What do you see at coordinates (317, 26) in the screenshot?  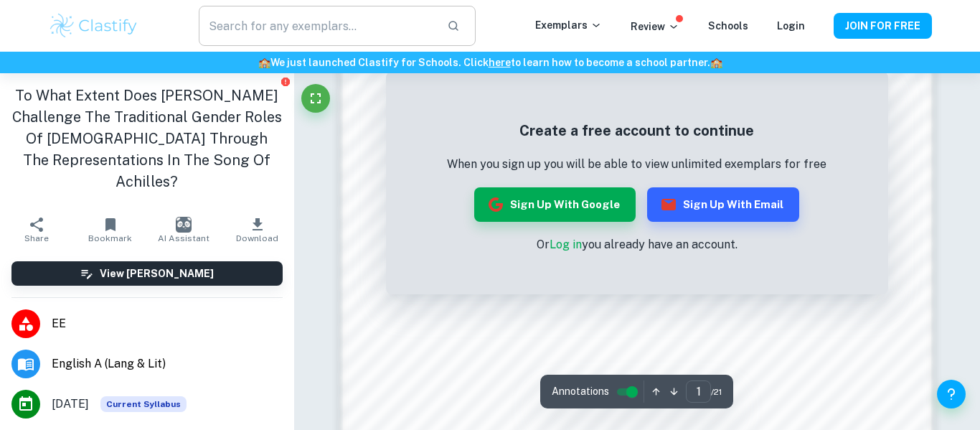 I see `input: Search for any exemplars...` at bounding box center [317, 26].